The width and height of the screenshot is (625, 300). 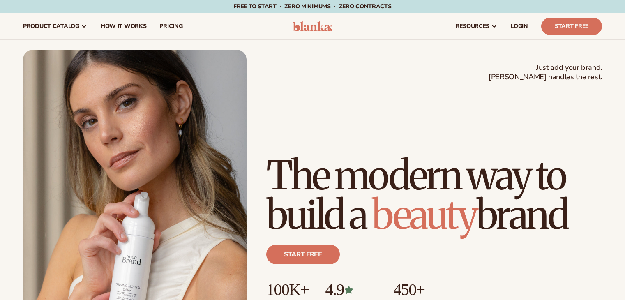 What do you see at coordinates (55, 26) in the screenshot?
I see `a: product catalog` at bounding box center [55, 26].